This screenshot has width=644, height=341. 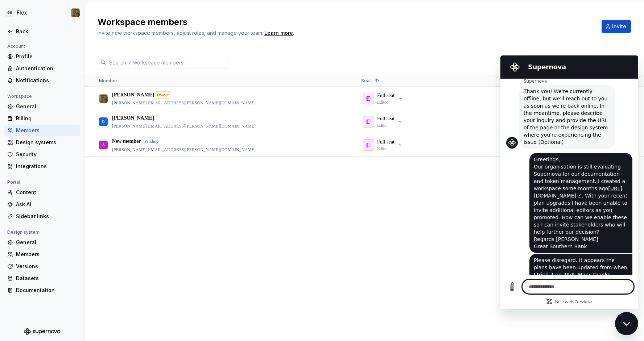 What do you see at coordinates (46, 166) in the screenshot?
I see `div: Integrations` at bounding box center [46, 166].